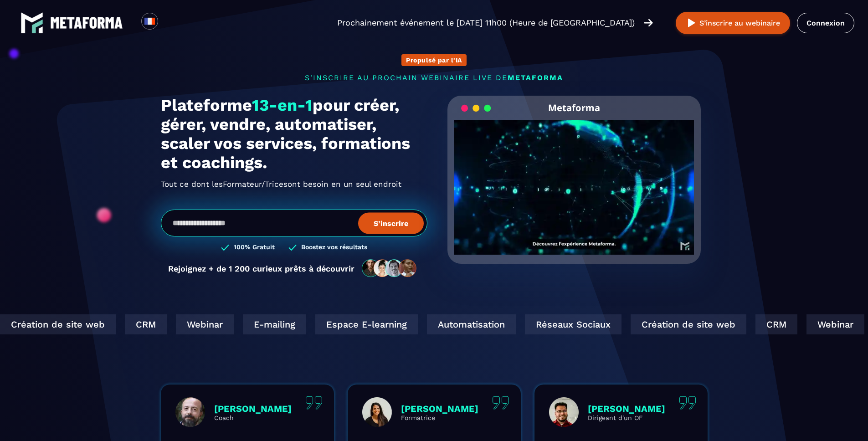 This screenshot has width=868, height=441. What do you see at coordinates (434, 60) in the screenshot?
I see `p: Propulsé par l'IA` at bounding box center [434, 60].